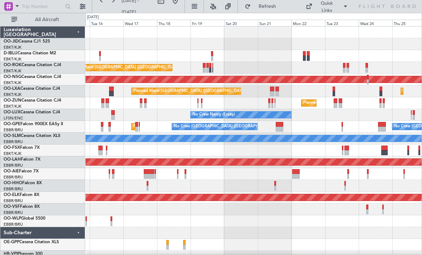 This screenshot has width=422, height=255. I want to click on a: OO-WLPGlobal 5500, so click(24, 218).